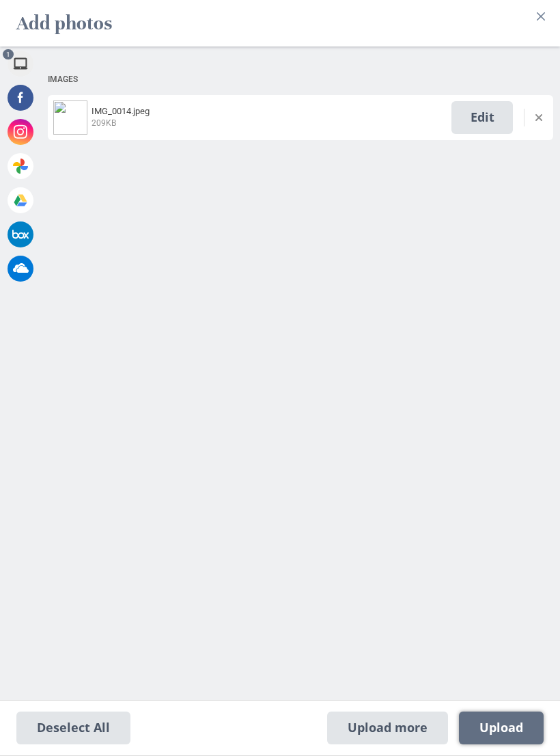 This screenshot has width=560, height=756. Describe the element at coordinates (73, 728) in the screenshot. I see `span: Deselect All` at that location.